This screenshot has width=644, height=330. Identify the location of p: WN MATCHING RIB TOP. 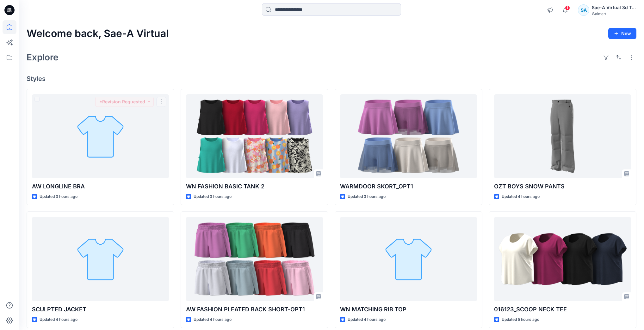
(408, 310).